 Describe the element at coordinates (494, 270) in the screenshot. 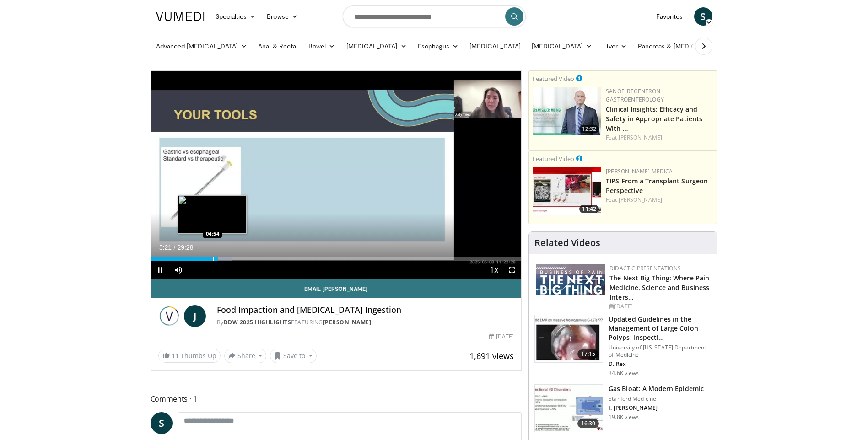

I see `button: Playback Rate` at that location.